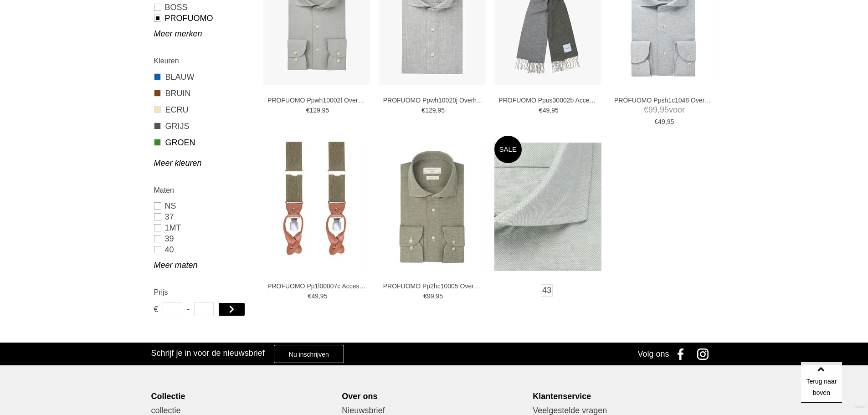  What do you see at coordinates (316, 206) in the screenshot?
I see `img: PROFUOMO Pp1l00007c Accessoires` at bounding box center [316, 206].